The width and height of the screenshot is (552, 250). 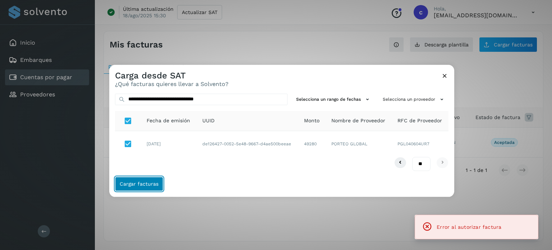 I want to click on button: Selecciona un rango de fechas, so click(x=333, y=99).